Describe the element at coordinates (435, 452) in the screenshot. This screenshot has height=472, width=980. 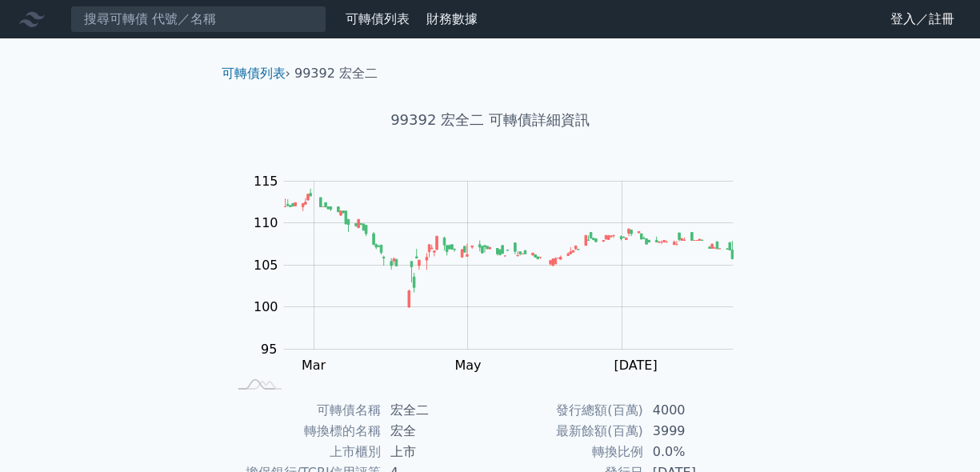
I see `td: 上市` at that location.